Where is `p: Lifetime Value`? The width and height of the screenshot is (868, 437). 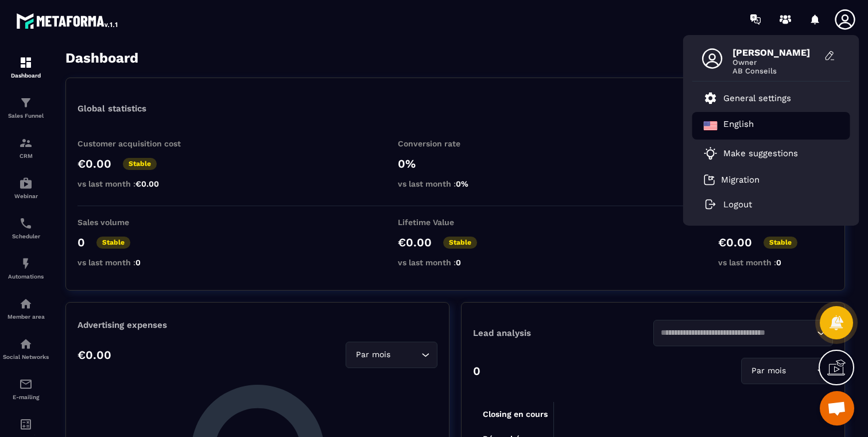 p: Lifetime Value is located at coordinates (455, 222).